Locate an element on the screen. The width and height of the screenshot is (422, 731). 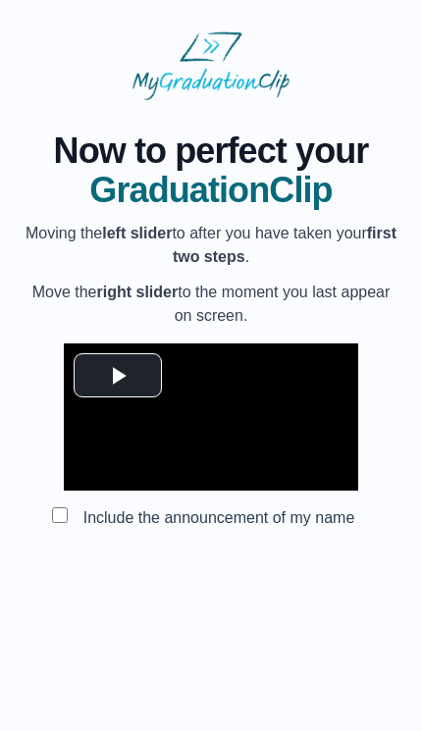
span: Now to perfect your is located at coordinates (211, 151).